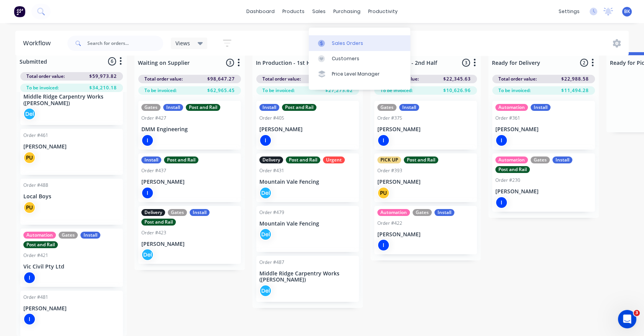  I want to click on div: Order #481, so click(36, 298).